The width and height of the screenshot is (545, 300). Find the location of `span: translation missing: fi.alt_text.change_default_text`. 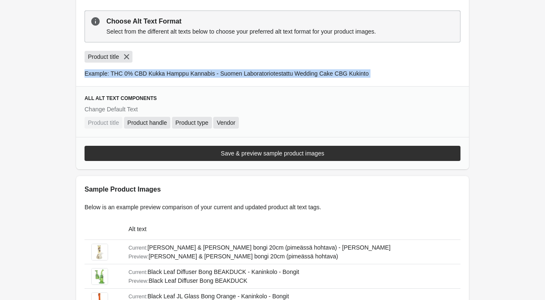

span: translation missing: fi.alt_text.change_default_text is located at coordinates (111, 109).